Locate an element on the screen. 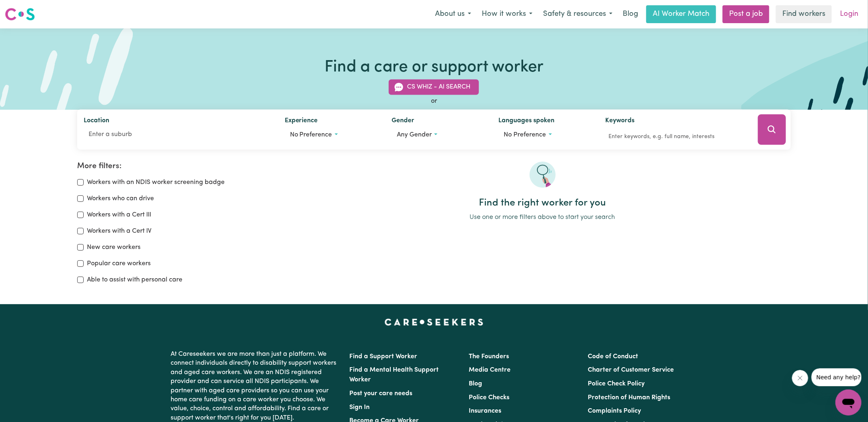 This screenshot has height=422, width=868. h2: More filters: is located at coordinates (181, 166).